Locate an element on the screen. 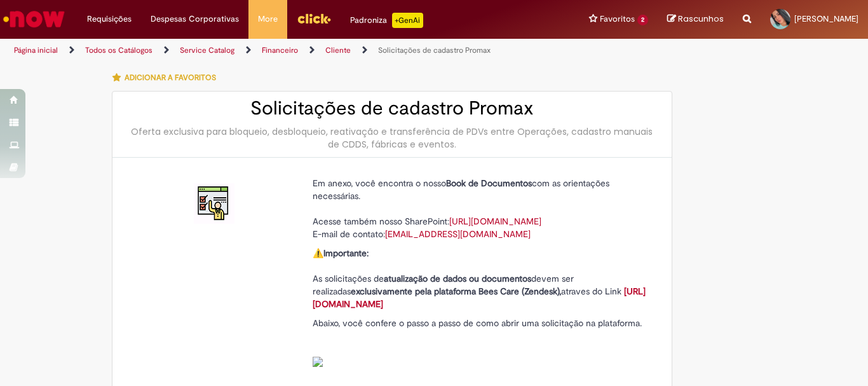 This screenshot has height=386, width=868. a: Service Catalog is located at coordinates (207, 50).